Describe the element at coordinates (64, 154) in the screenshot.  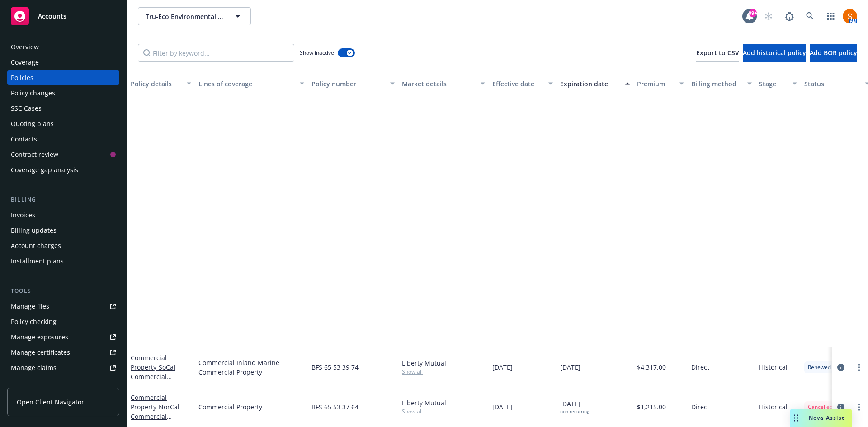
I see `a: Contract review` at that location.